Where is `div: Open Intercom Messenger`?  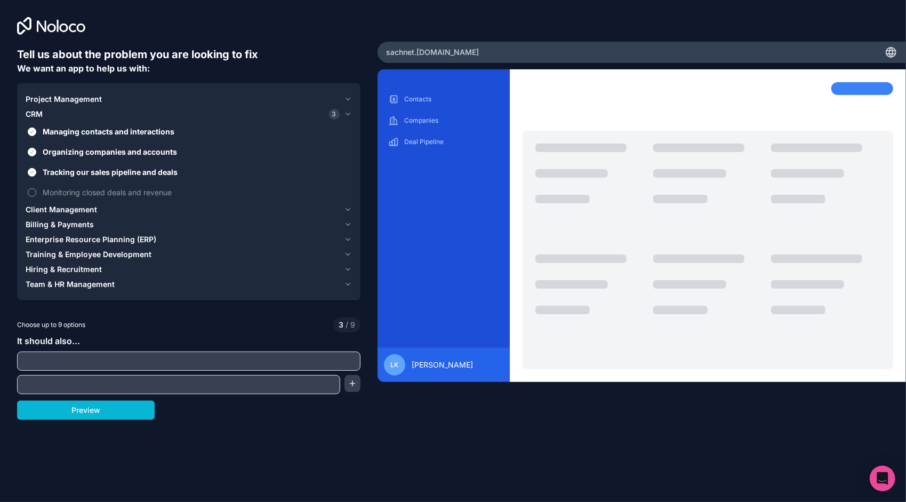
div: Open Intercom Messenger is located at coordinates (883, 478).